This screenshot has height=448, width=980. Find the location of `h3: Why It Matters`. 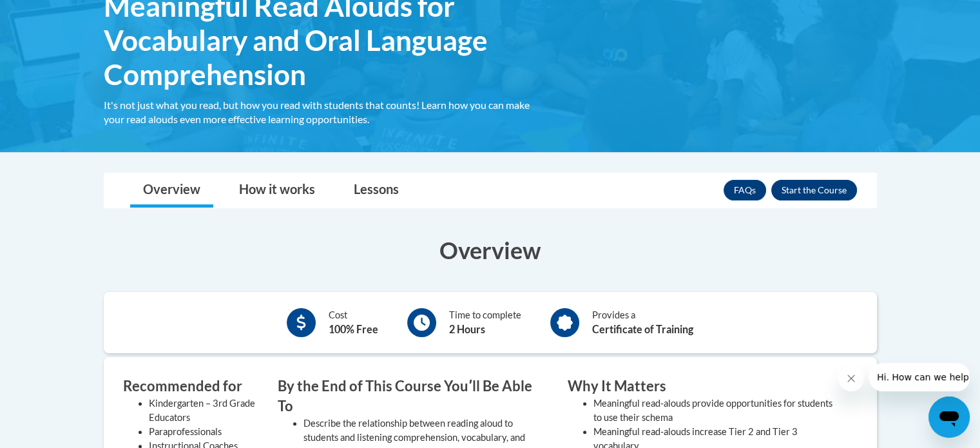

h3: Why It Matters is located at coordinates (703, 386).